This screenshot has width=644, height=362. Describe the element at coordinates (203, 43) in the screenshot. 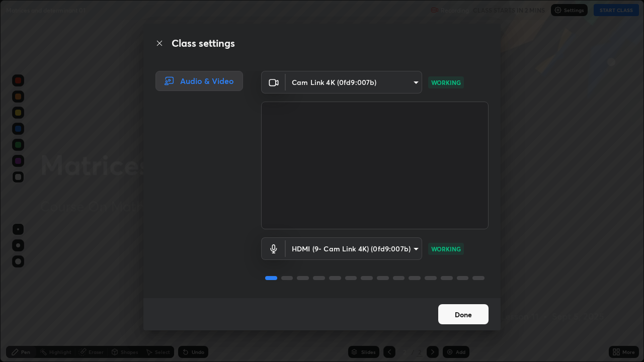

I see `h2: Class settings` at that location.